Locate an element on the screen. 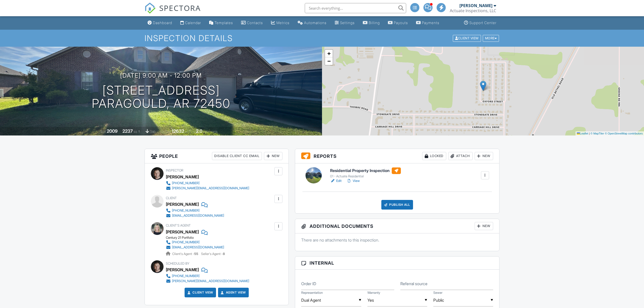 The width and height of the screenshot is (644, 308). span: Client's Agent is located at coordinates (178, 225).